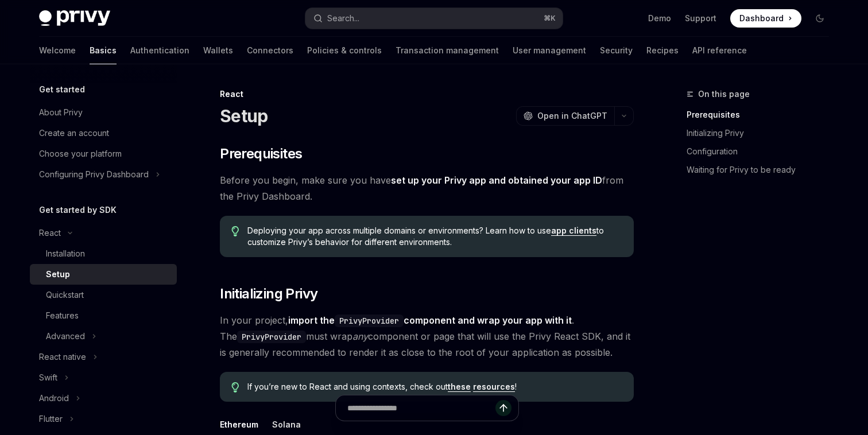 This screenshot has height=435, width=868. What do you see at coordinates (103, 253) in the screenshot?
I see `a: Installation` at bounding box center [103, 253].